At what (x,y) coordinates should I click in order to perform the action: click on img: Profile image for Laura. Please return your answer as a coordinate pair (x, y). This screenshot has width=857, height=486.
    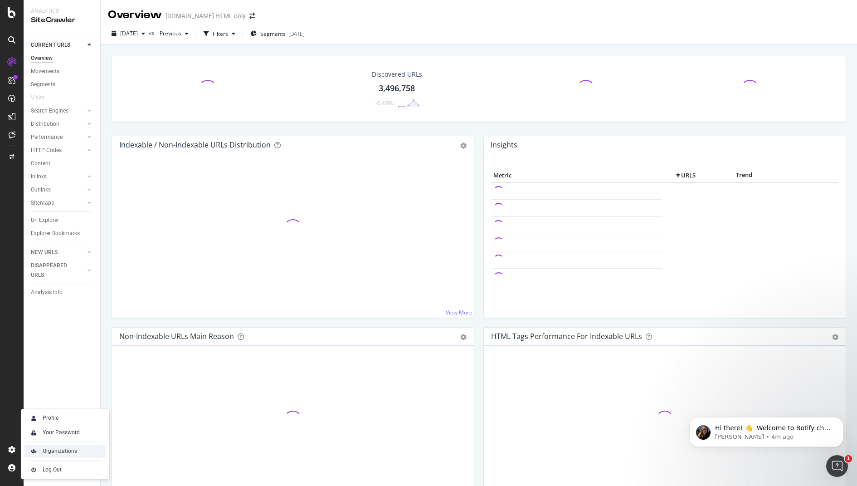
    Looking at the image, I should click on (28, 34).